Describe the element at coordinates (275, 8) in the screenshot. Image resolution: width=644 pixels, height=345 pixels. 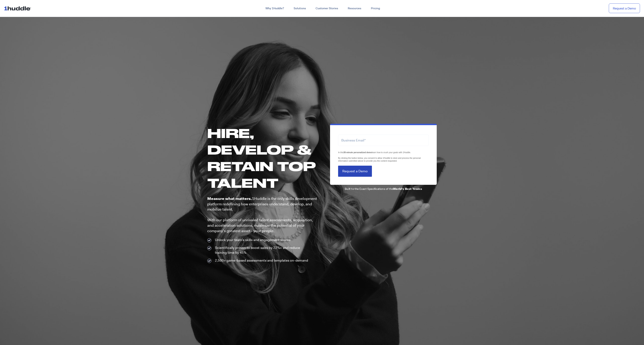
I see `a: Why 1Huddle?` at that location.